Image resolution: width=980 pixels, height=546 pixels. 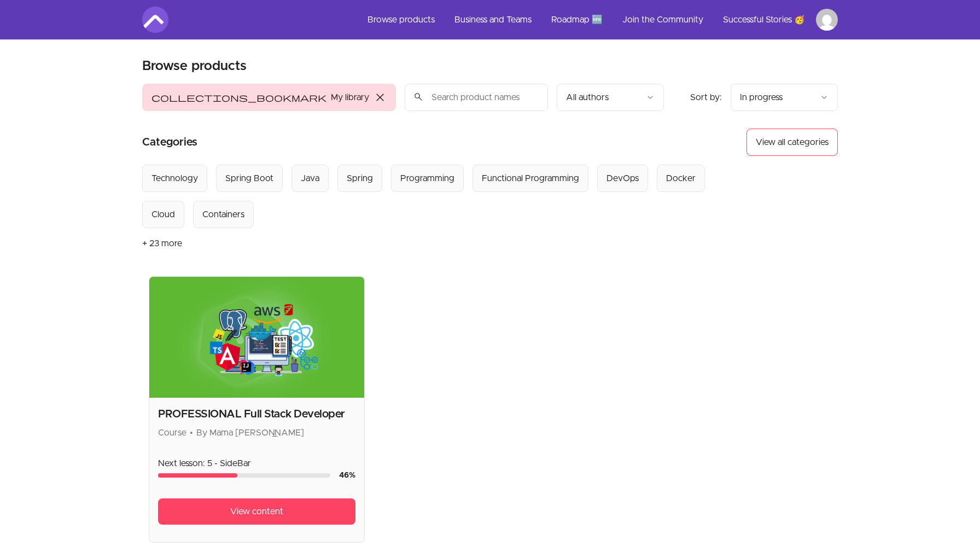 What do you see at coordinates (269, 97) in the screenshot?
I see `button: Filter by My library` at bounding box center [269, 97].